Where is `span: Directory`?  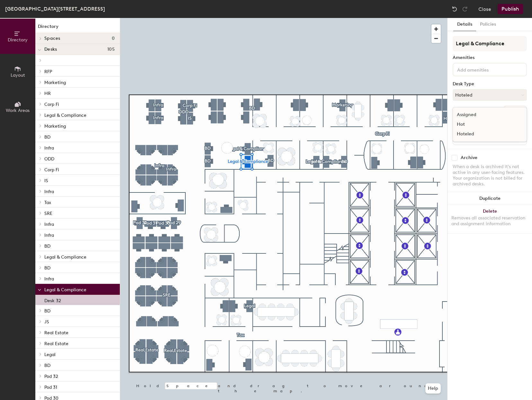
span: Directory is located at coordinates (18, 40).